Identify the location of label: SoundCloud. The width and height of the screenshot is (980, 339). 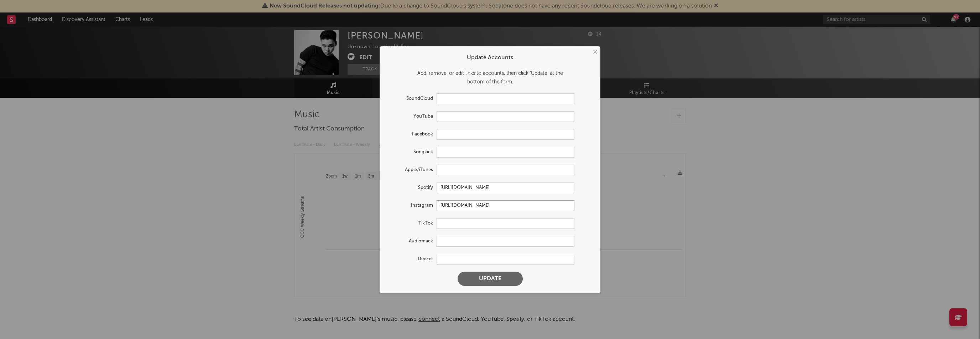
(412, 99).